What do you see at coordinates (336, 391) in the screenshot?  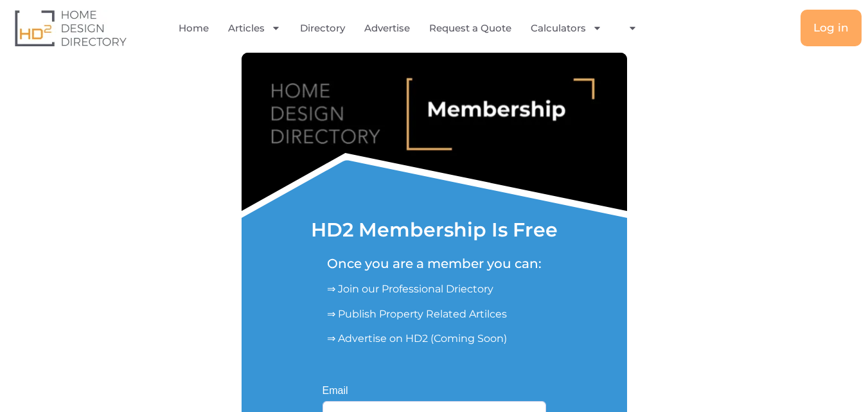 I see `label: Email` at bounding box center [336, 391].